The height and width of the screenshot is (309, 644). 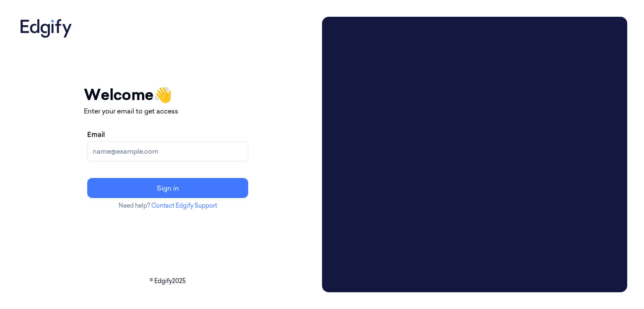 I want to click on label: Email, so click(x=96, y=134).